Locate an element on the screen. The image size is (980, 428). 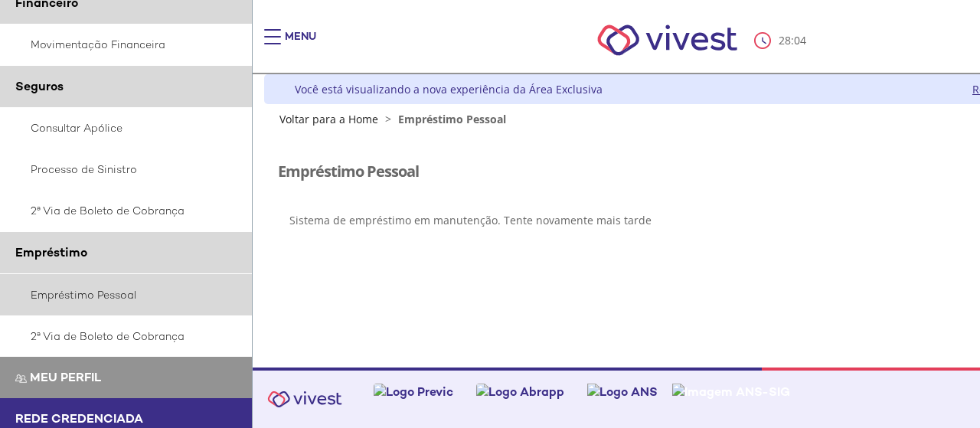
span: Meu perfil is located at coordinates (65, 377).